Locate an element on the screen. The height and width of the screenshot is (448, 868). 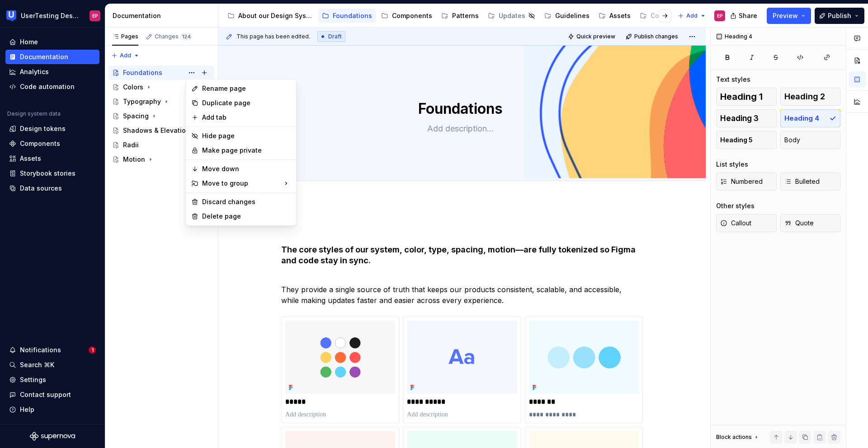
div: Duplicate page is located at coordinates (247, 103).